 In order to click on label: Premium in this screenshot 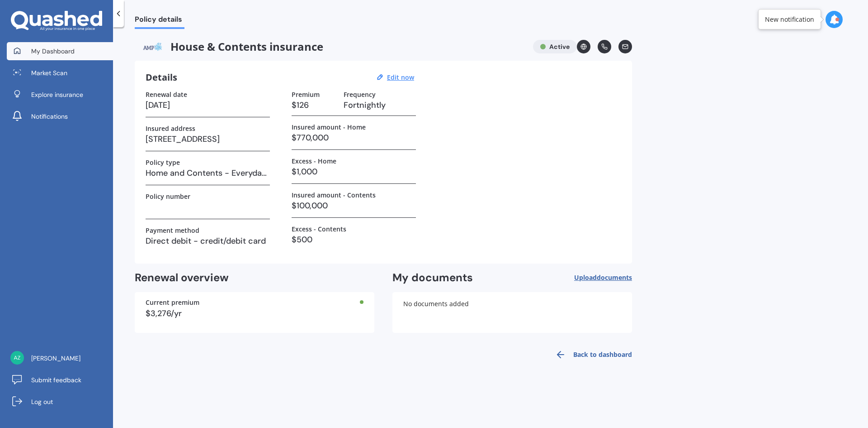, I will do `click(306, 95)`.